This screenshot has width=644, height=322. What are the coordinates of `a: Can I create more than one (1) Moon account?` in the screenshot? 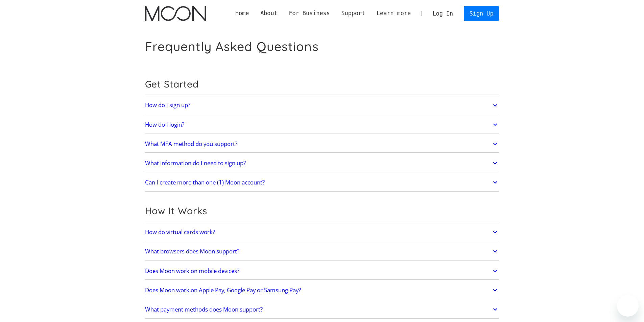 It's located at (322, 183).